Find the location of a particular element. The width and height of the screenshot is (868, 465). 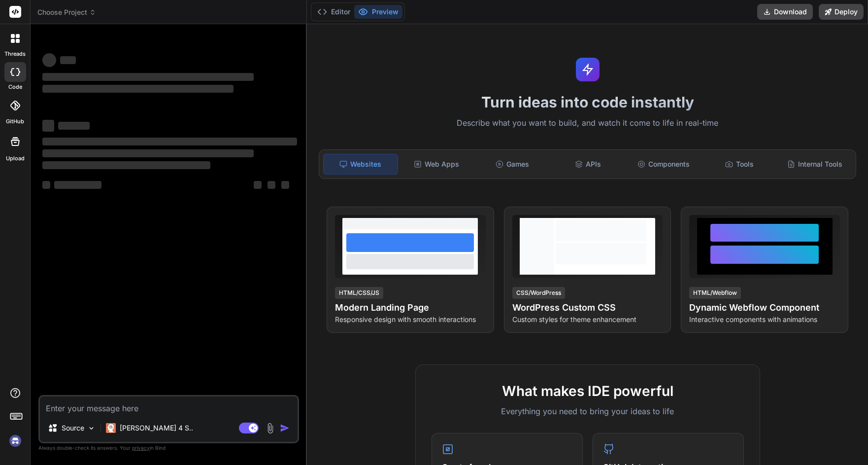

h4: Dynamic Webflow Component is located at coordinates (764, 307).